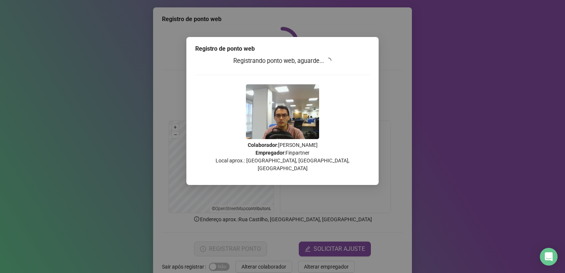 This screenshot has height=273, width=565. I want to click on div: Registro de ponto web, so click(282, 49).